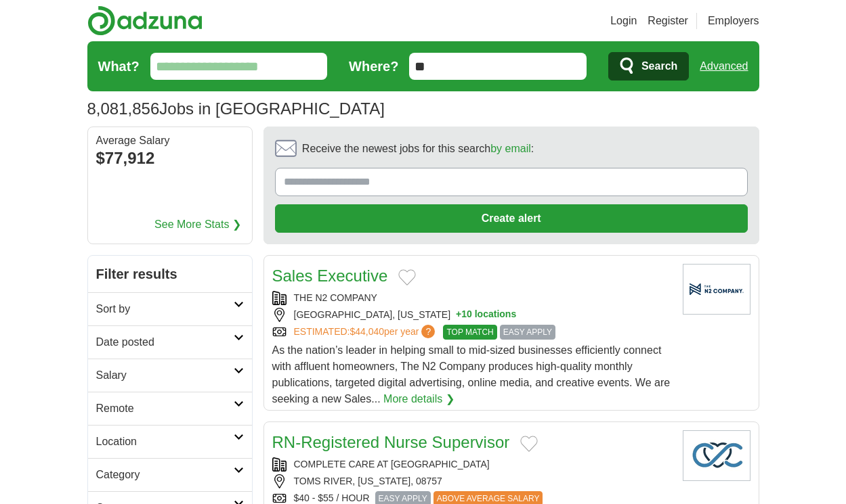 This screenshot has height=504, width=846. I want to click on span: 8,081,856, so click(123, 109).